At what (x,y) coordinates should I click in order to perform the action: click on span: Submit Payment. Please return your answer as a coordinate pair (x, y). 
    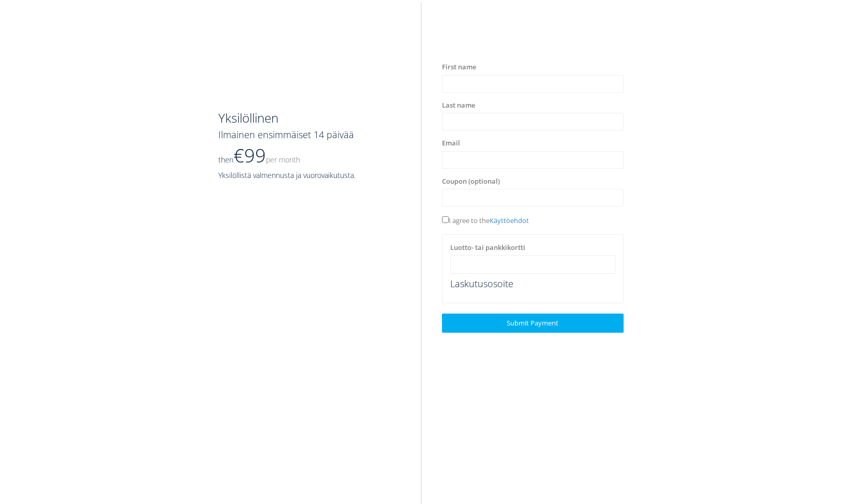
    Looking at the image, I should click on (533, 323).